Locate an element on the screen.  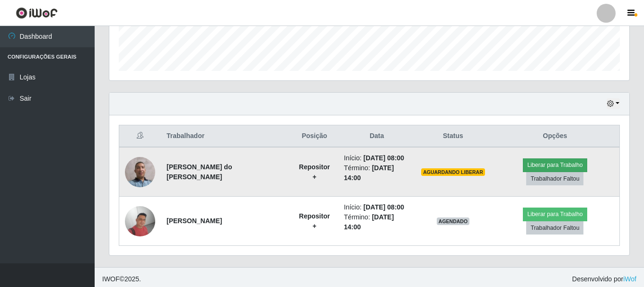
span: © 2025 . is located at coordinates (121, 279).